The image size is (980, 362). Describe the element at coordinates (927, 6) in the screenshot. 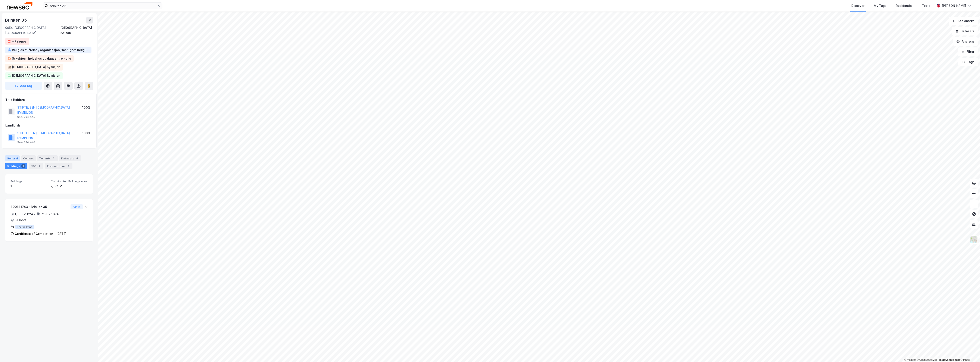

I see `div: Tools` at that location.